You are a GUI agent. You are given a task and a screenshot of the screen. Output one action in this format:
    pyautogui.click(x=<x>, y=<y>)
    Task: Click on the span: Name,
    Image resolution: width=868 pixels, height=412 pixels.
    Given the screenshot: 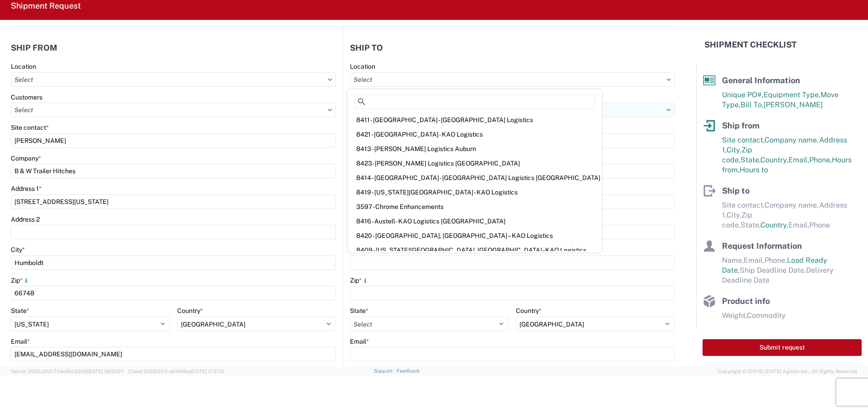 What is the action you would take?
    pyautogui.click(x=733, y=260)
    